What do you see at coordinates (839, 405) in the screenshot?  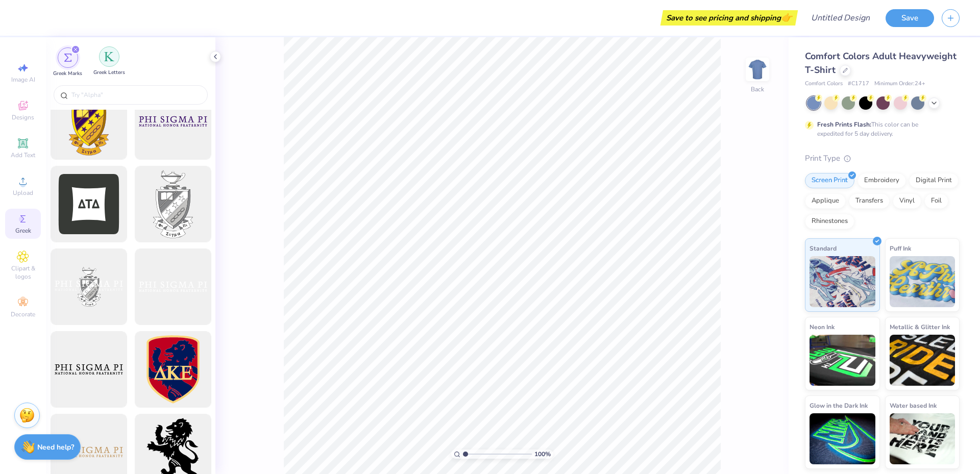 I see `span: Glow in the Dark Ink` at bounding box center [839, 405].